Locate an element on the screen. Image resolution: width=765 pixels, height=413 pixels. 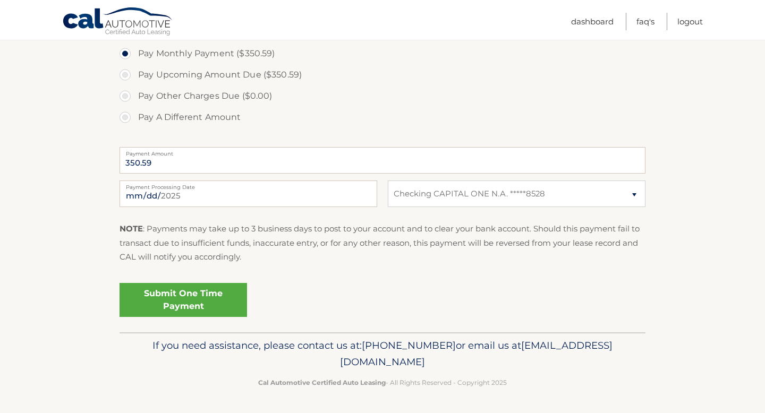
p: If you need assistance, please contact us at: or email us at is located at coordinates (382, 354).